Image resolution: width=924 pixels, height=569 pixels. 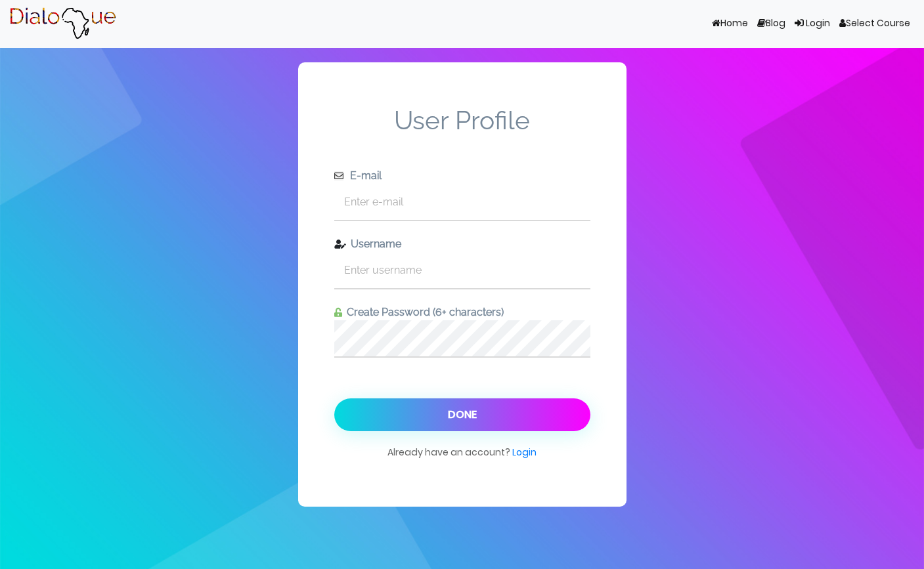 I want to click on input: Enter e-mail, so click(x=462, y=202).